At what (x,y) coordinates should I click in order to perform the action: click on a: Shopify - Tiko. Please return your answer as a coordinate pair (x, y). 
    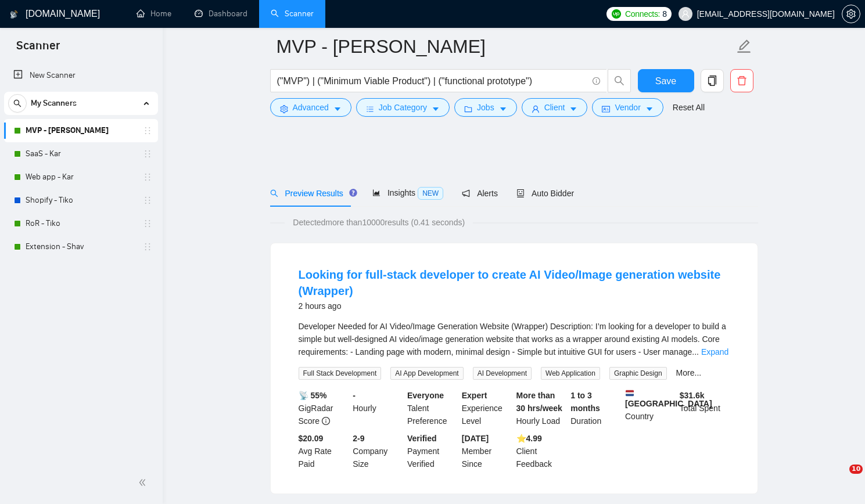
    Looking at the image, I should click on (81, 201).